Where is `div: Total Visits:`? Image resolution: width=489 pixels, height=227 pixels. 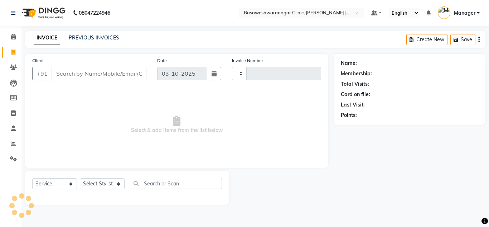 div: Total Visits: is located at coordinates (355, 84).